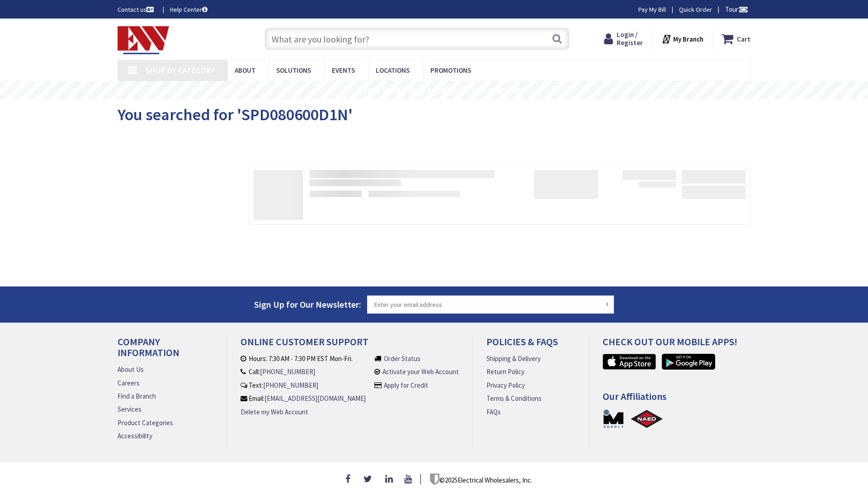 Image resolution: width=868 pixels, height=488 pixels. What do you see at coordinates (303, 398) in the screenshot?
I see `li: Email:` at bounding box center [303, 398].